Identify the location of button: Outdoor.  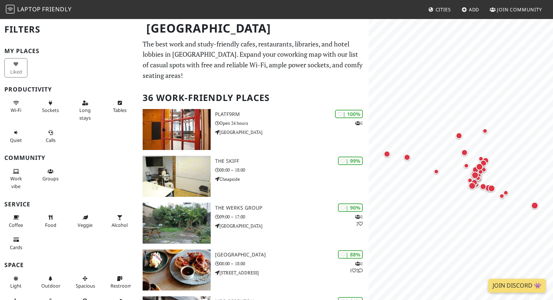
(50, 282).